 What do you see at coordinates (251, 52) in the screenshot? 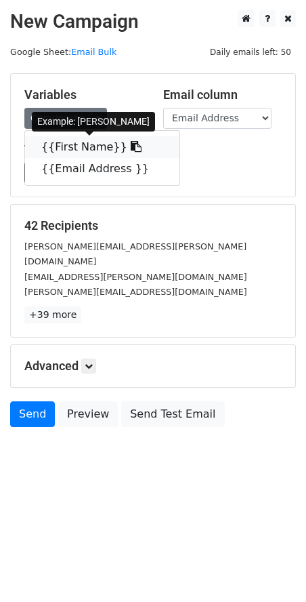
I see `span: Daily emails left: 50` at bounding box center [251, 52].